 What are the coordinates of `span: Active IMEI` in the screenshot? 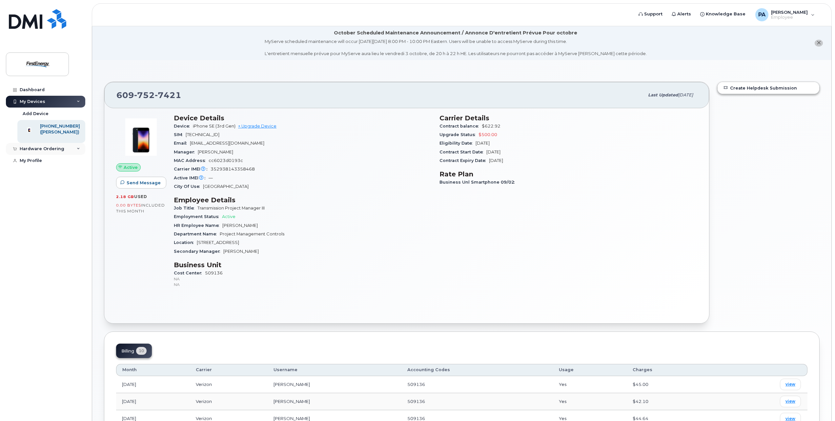 It's located at (191, 178).